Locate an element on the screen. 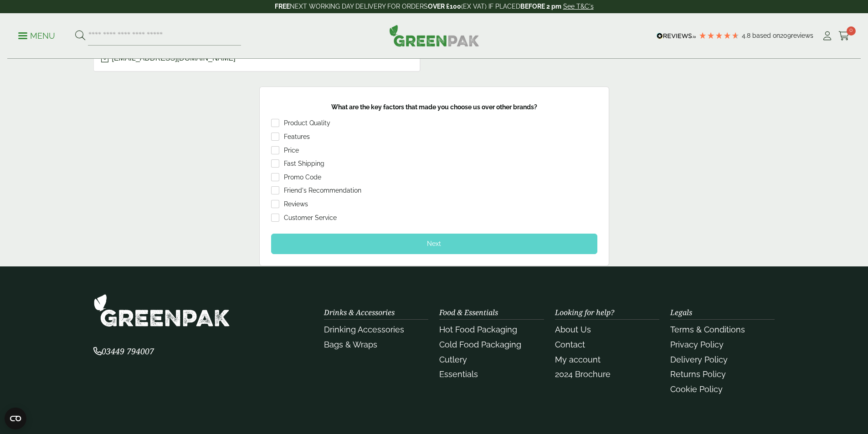 This screenshot has height=434, width=868. span: 0 is located at coordinates (851, 31).